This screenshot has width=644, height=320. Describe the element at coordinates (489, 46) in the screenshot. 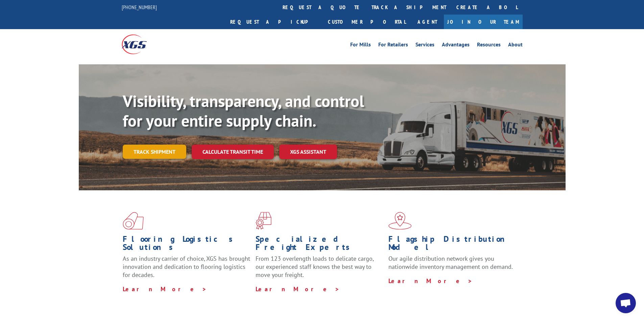

I see `a: Resources` at that location.